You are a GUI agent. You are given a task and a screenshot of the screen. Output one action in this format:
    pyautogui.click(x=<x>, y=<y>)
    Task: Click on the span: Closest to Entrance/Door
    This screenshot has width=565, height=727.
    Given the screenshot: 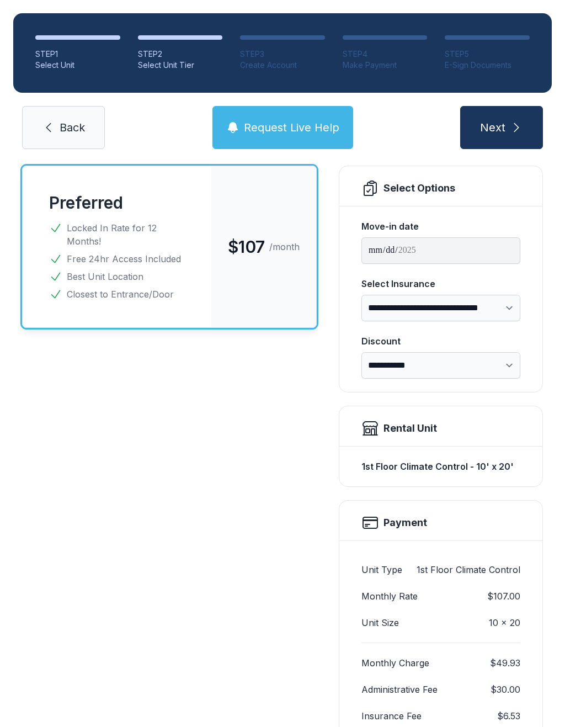 What is the action you would take?
    pyautogui.click(x=120, y=294)
    